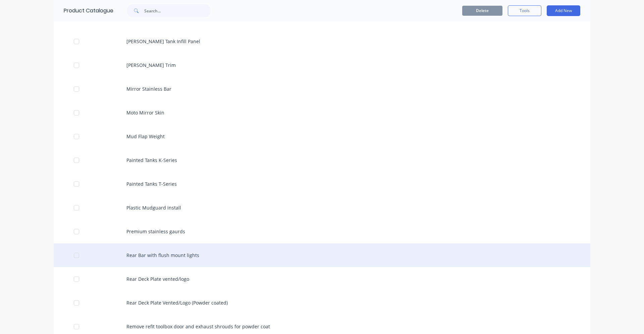 This screenshot has width=644, height=334. What do you see at coordinates (322, 113) in the screenshot?
I see `div: Moto Mirror Skin` at bounding box center [322, 113].